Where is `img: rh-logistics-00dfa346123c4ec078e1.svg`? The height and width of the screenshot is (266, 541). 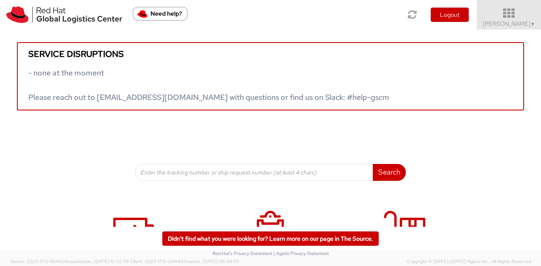
img: rh-logistics-00dfa346123c4ec078e1.svg is located at coordinates (64, 15).